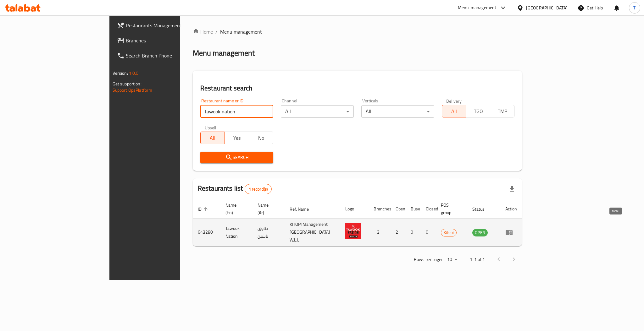 The width and height of the screenshot is (644, 331). Describe the element at coordinates (398, 232) in the screenshot. I see `td: 2` at that location.